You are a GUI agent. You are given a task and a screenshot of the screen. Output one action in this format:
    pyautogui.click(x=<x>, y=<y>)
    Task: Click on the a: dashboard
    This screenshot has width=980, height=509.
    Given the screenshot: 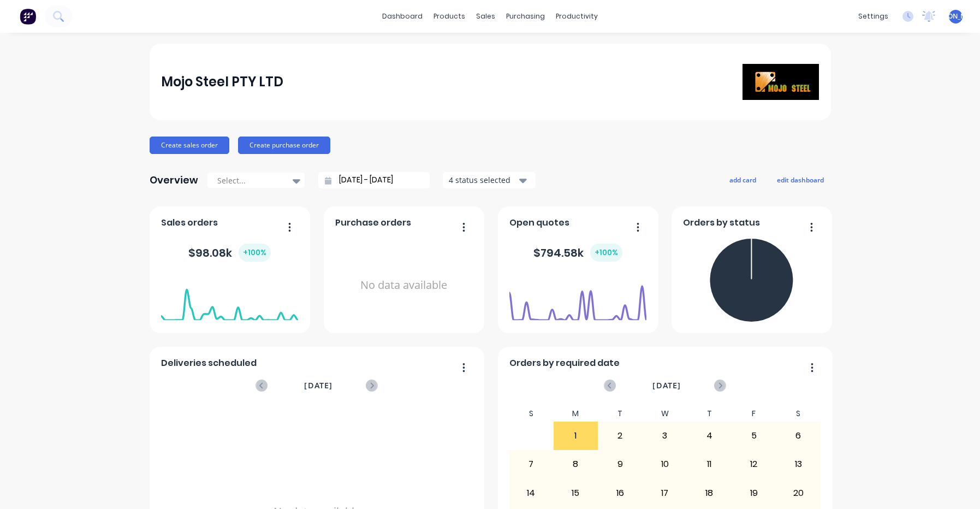 What is the action you would take?
    pyautogui.click(x=402, y=17)
    